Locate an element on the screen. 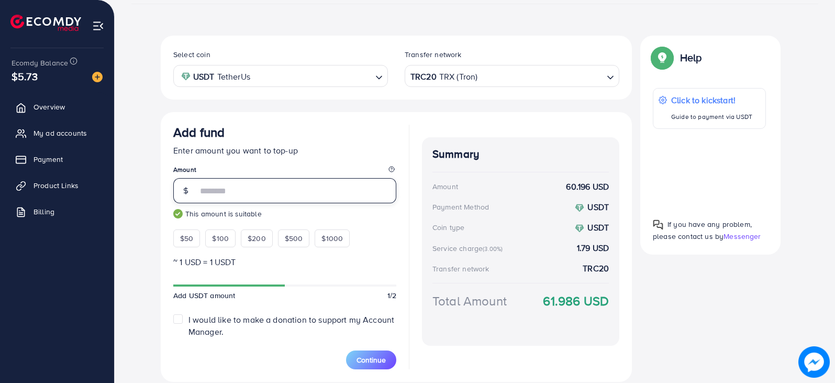 This screenshot has width=835, height=383. span: TRX (Tron) is located at coordinates (458, 76).